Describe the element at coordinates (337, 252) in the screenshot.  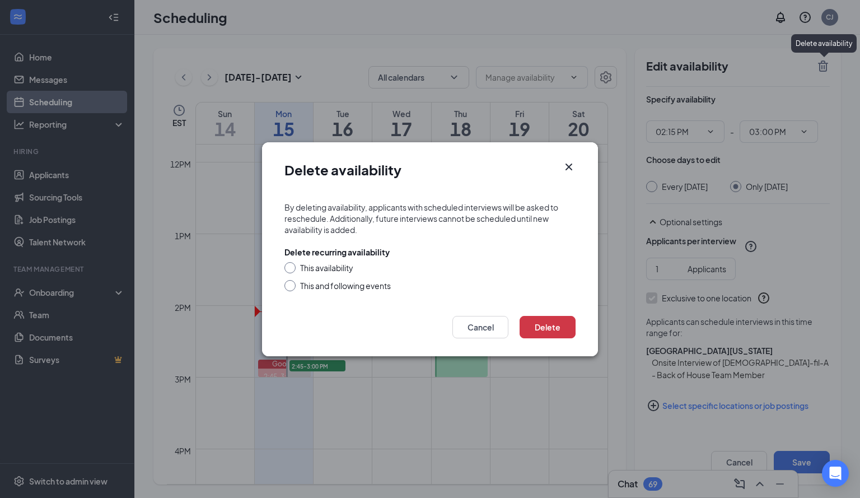
I see `div: Delete recurring availability` at that location.